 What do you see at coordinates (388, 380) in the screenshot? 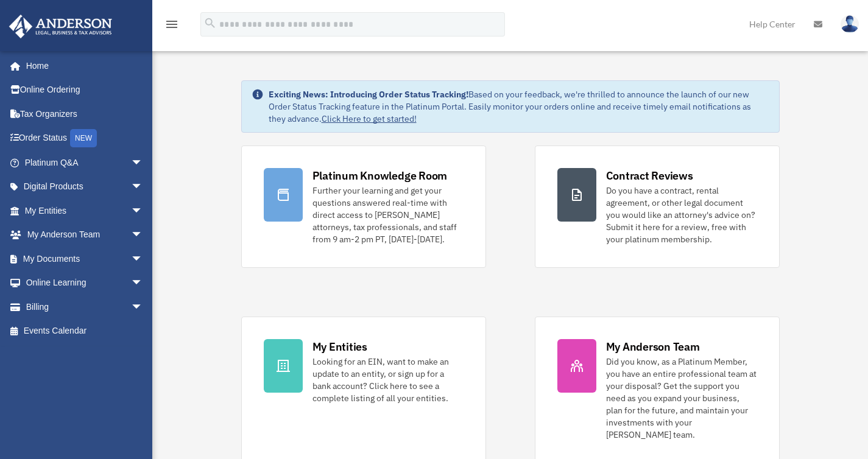
I see `div: Looking for an EIN, want to make an update to an entity, or sign up for a bank account? Click her...` at bounding box center [388, 380].